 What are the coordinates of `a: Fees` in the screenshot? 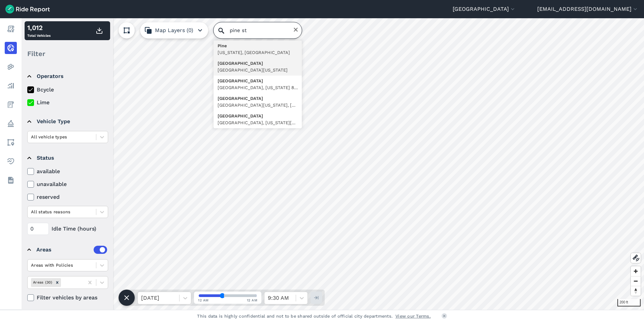 It's located at (11, 104).